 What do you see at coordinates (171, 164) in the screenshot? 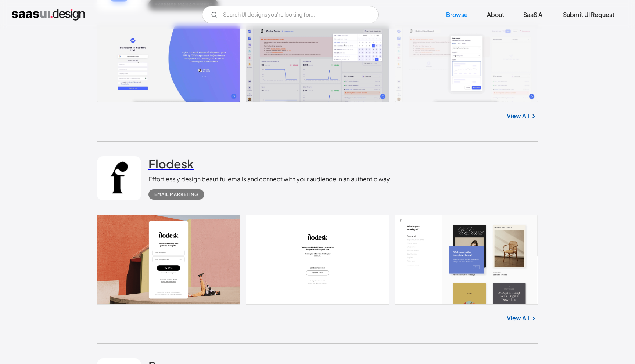
I see `h2: Flodesk` at bounding box center [171, 164].